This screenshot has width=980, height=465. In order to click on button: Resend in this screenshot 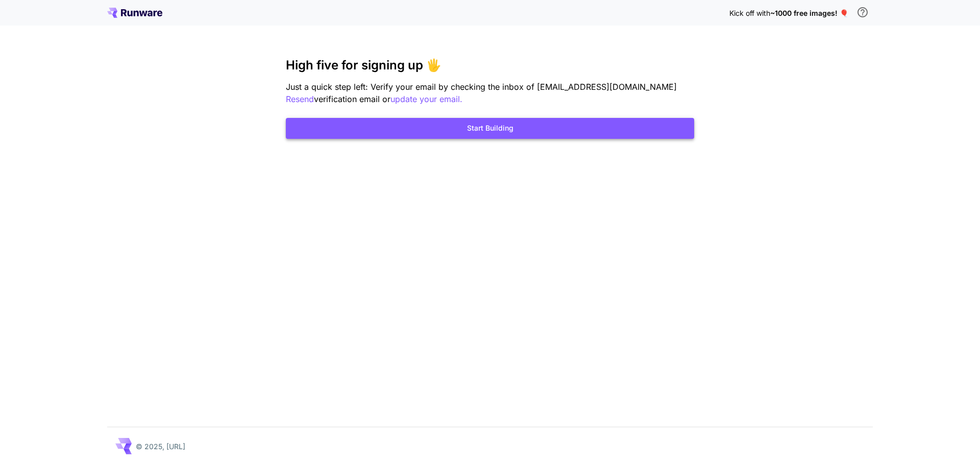, I will do `click(300, 99)`.